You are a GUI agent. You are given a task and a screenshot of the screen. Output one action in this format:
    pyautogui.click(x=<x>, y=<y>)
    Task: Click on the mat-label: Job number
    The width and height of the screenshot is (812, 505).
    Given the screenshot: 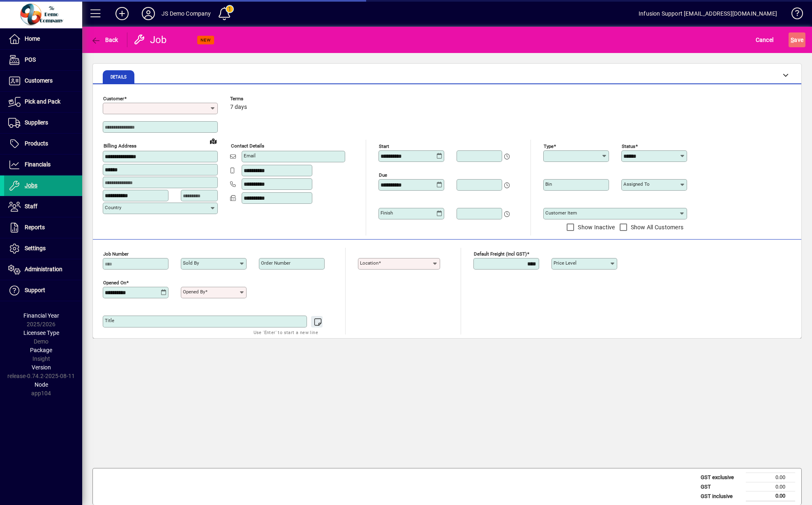 What is the action you would take?
    pyautogui.click(x=116, y=254)
    